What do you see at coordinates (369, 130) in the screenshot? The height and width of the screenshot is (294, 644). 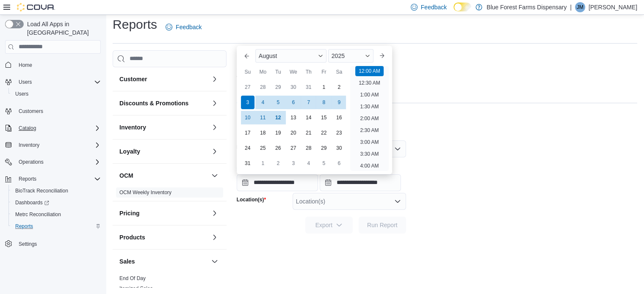 I see `li: 2:30 AM` at bounding box center [369, 130].